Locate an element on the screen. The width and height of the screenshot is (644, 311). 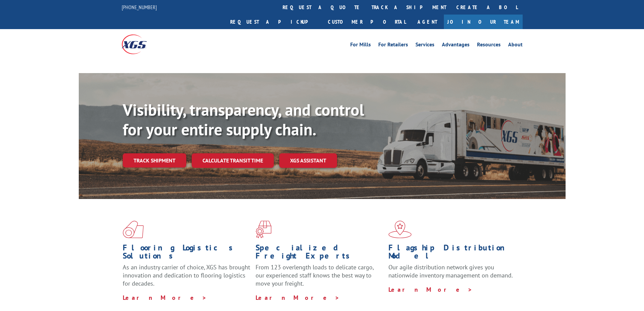
a: Advantages is located at coordinates (456, 45).